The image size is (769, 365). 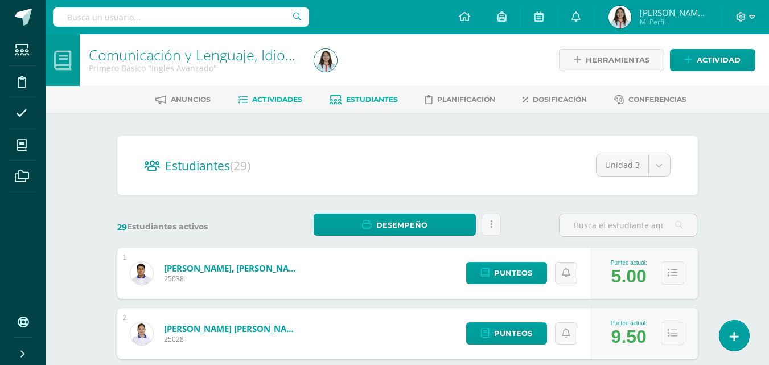 What do you see at coordinates (277, 99) in the screenshot?
I see `span: Actividades` at bounding box center [277, 99].